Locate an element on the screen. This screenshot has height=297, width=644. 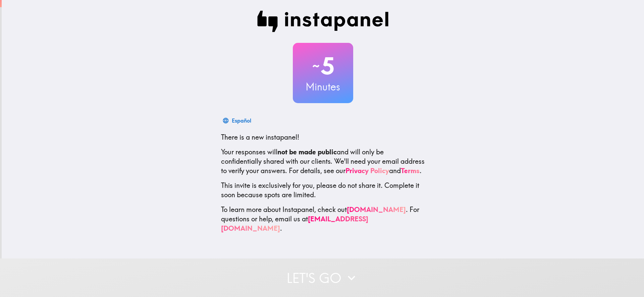
b: not be made public is located at coordinates (307, 152).